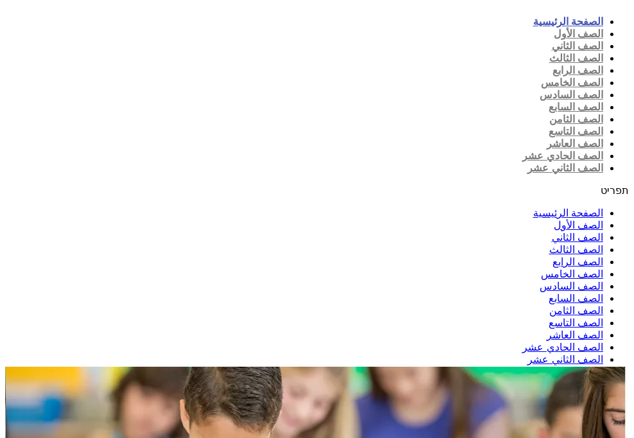 This screenshot has width=634, height=438. Describe the element at coordinates (615, 190) in the screenshot. I see `span: תפריט` at that location.